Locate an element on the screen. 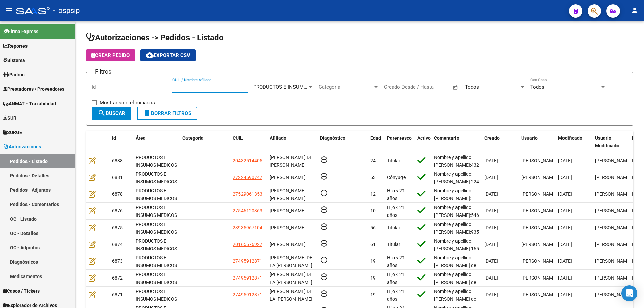 The image size is (644, 308). datatable-header-cell: Parentesco is located at coordinates (399, 142).